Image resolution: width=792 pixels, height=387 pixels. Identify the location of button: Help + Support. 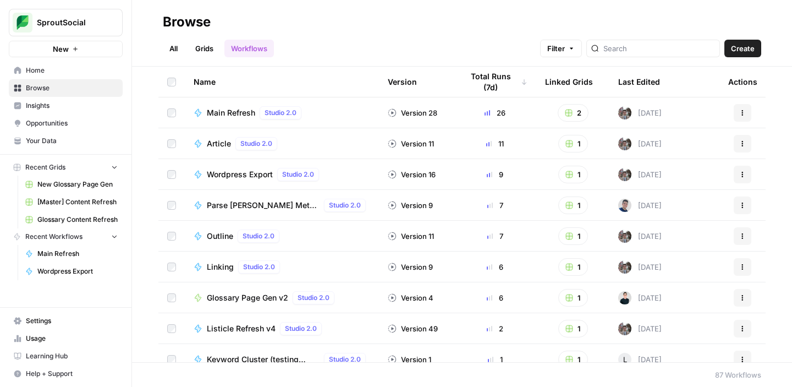
(65, 373).